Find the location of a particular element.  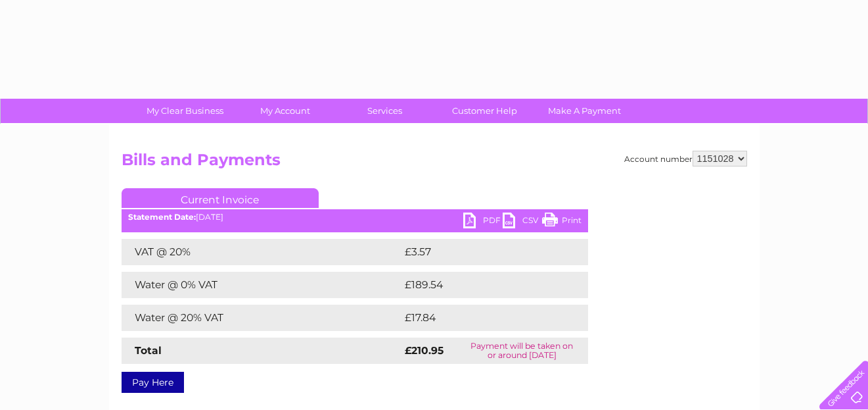

td: Water @ 0% VAT is located at coordinates (262, 285).